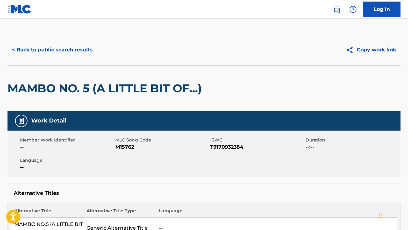 The height and width of the screenshot is (230, 408). Describe the element at coordinates (67, 140) in the screenshot. I see `span: Member Work Identifier` at that location.